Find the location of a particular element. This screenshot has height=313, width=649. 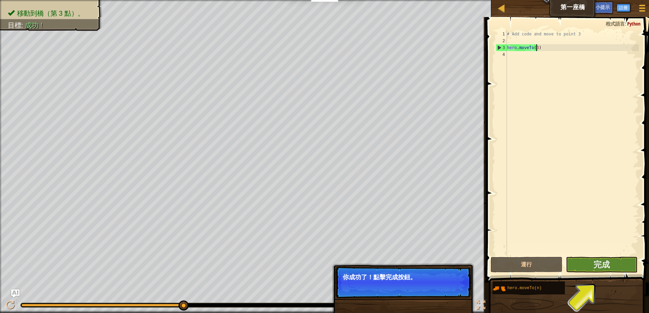

img: portrait.png is located at coordinates (499, 289).